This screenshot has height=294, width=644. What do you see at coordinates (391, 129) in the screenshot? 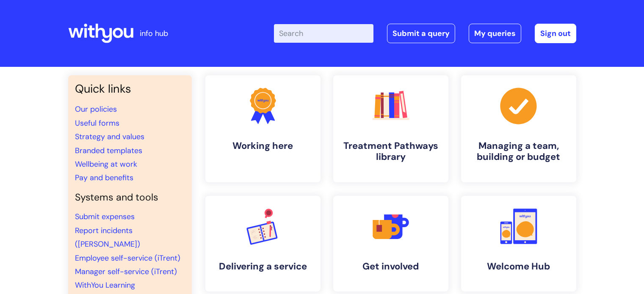
I see `a: Treatment Pathways library` at bounding box center [391, 129].